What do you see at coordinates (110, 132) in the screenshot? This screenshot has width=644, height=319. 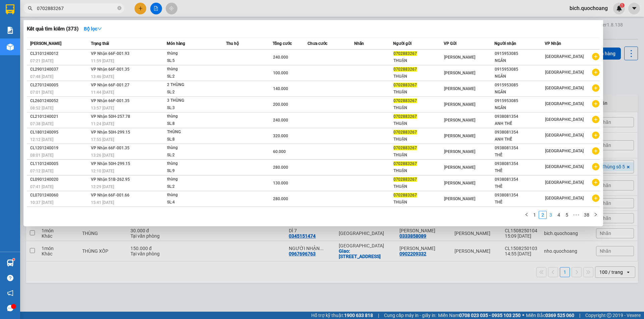 I see `span: VP Nhận 50H-299.15` at bounding box center [110, 132].